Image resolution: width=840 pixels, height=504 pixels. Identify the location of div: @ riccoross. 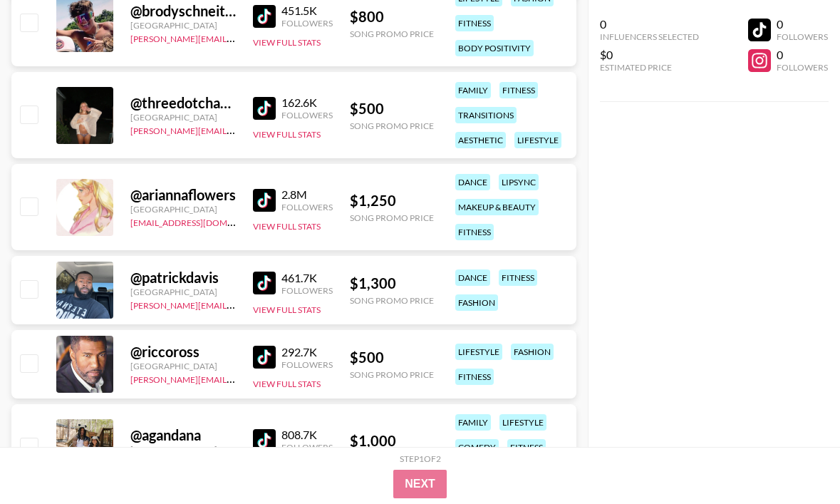
(183, 351).